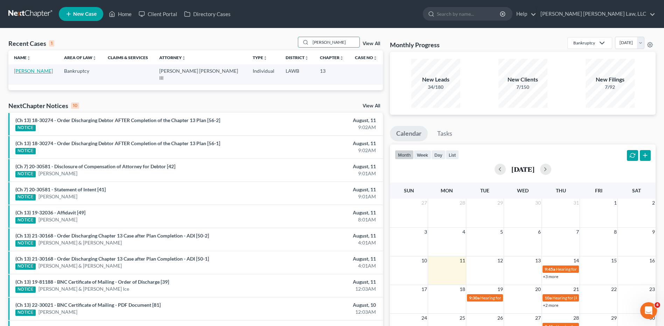 This screenshot has height=326, width=664. What do you see at coordinates (425, 232) in the screenshot?
I see `span: 3` at bounding box center [425, 232].